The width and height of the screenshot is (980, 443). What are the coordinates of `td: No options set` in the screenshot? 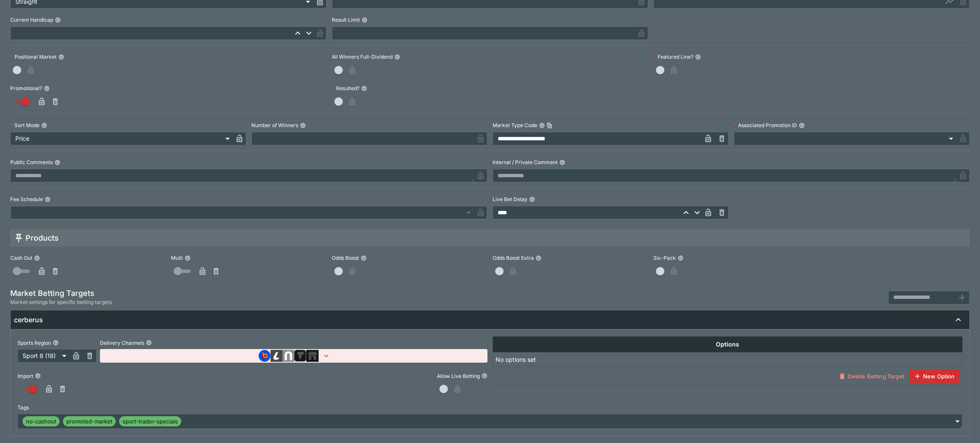 It's located at (728, 360).